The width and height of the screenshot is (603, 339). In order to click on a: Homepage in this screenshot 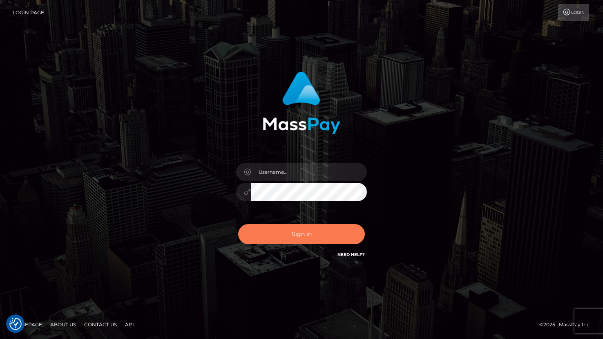, I will do `click(27, 324)`.